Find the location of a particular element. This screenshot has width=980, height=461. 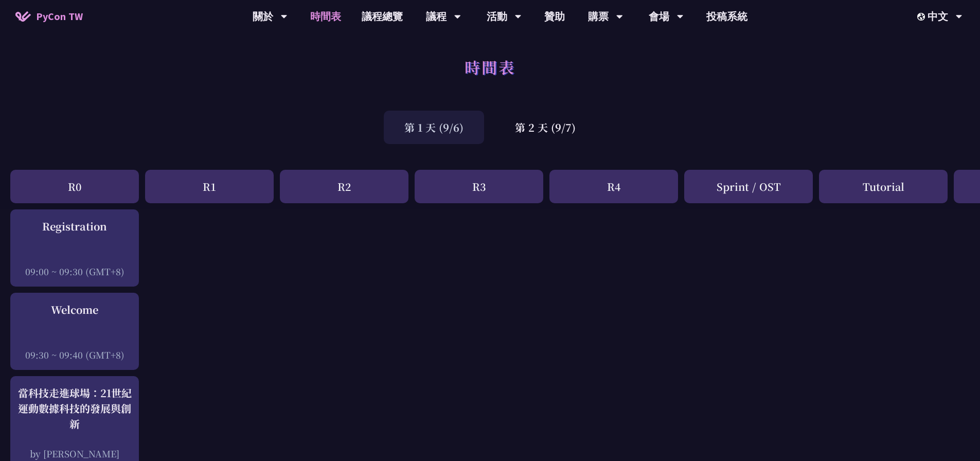

div: Registration is located at coordinates (75, 226).